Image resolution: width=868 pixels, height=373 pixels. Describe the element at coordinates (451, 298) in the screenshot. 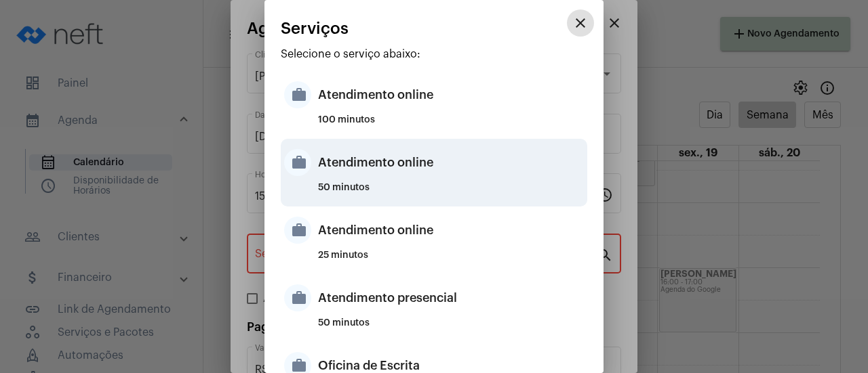

I see `div: Atendimento presencial` at that location.